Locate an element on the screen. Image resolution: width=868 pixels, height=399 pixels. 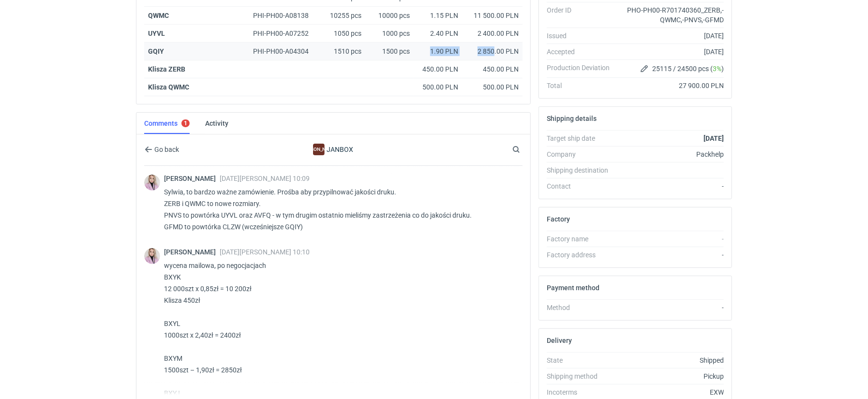
div: 2 850.00 PLN is located at coordinates (492, 51).